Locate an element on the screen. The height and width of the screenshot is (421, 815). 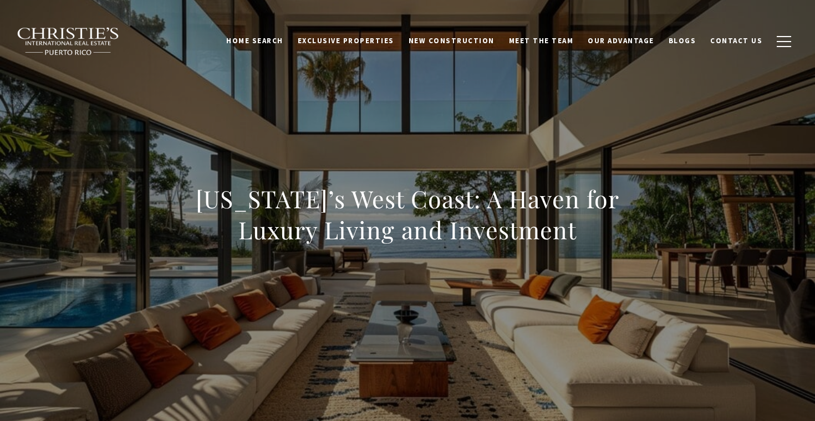
span: New Construction is located at coordinates (451, 40).